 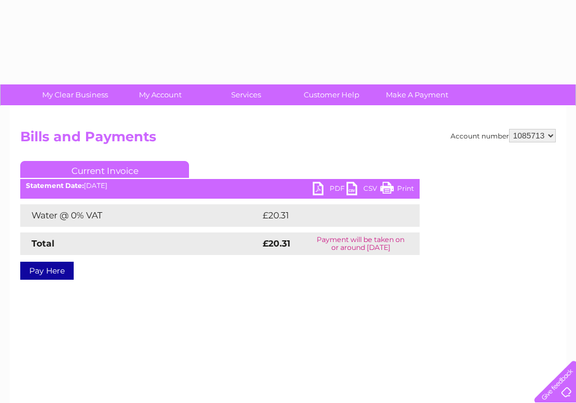 I want to click on a: My Clear Business, so click(x=75, y=95).